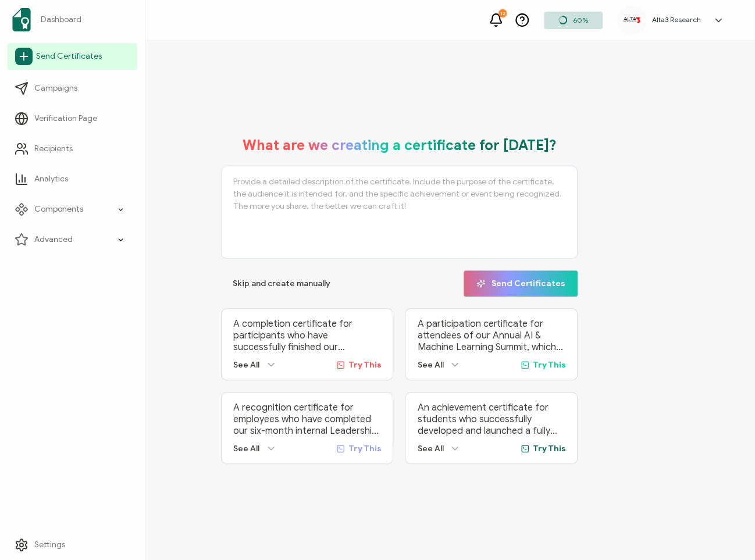  Describe the element at coordinates (72, 56) in the screenshot. I see `a: Send Certificates` at that location.